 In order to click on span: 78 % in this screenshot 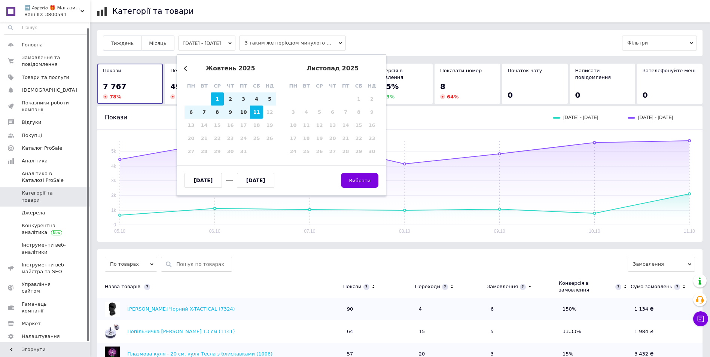, I will do `click(115, 97)`.